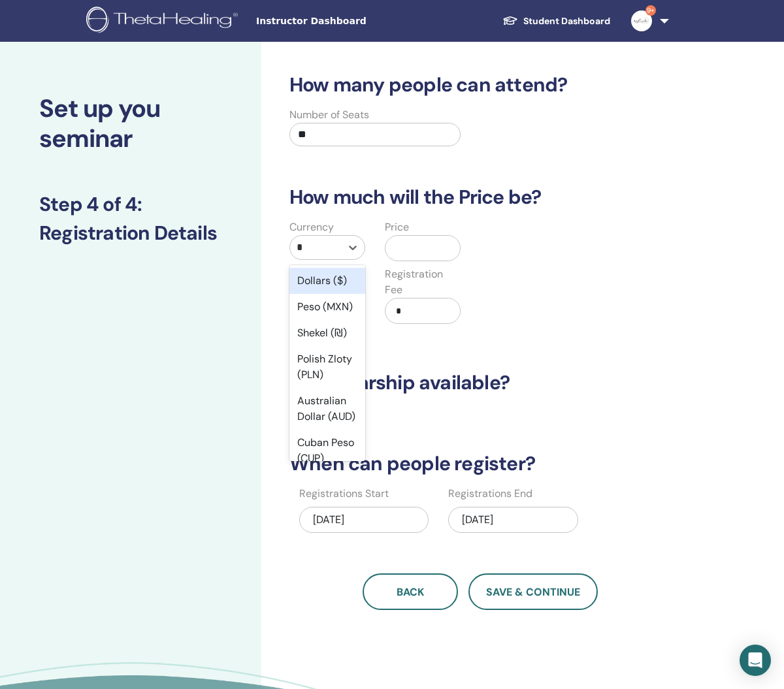 The height and width of the screenshot is (689, 784). What do you see at coordinates (480, 85) in the screenshot?
I see `h3: How many people can attend?` at bounding box center [480, 85].